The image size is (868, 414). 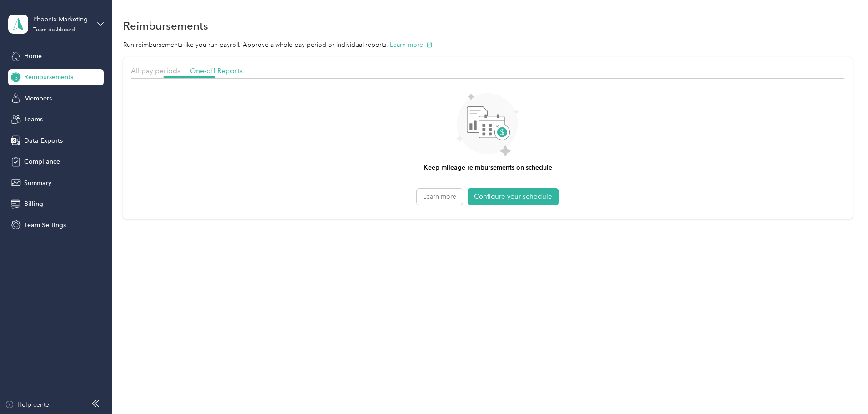 I want to click on div: Team dashboard, so click(x=54, y=30).